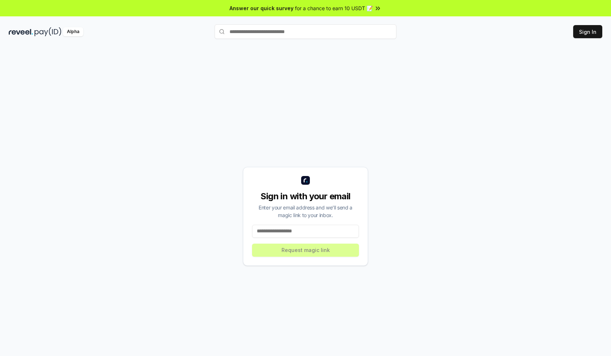 This screenshot has width=611, height=356. Describe the element at coordinates (334, 8) in the screenshot. I see `span: for a chance to earn 10 USDT 📝` at that location.